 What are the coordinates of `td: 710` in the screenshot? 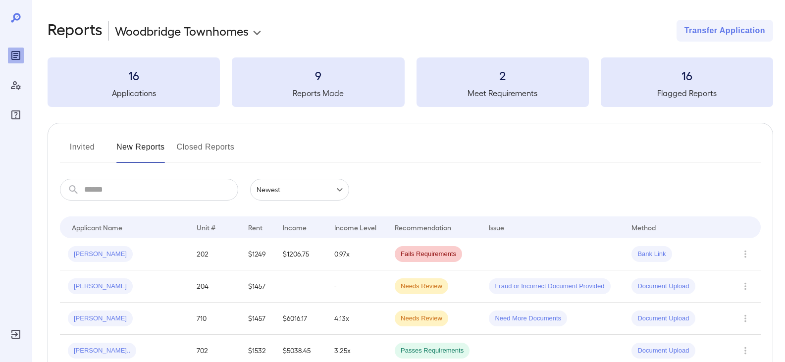 It's located at (215, 319).